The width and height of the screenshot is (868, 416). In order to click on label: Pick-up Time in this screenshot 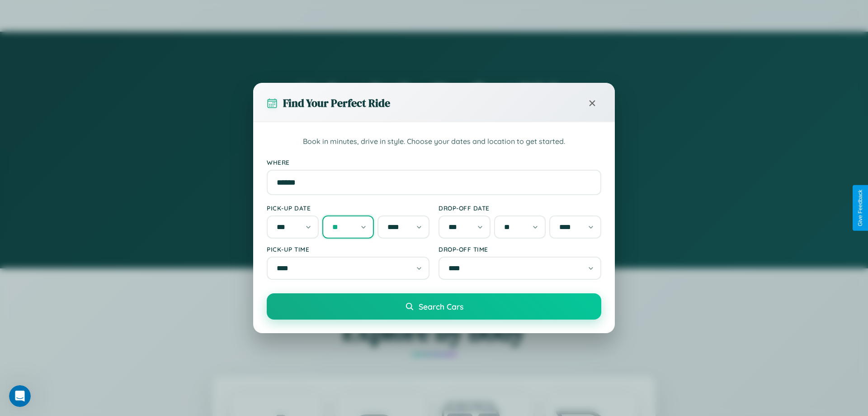, I will do `click(348, 249)`.